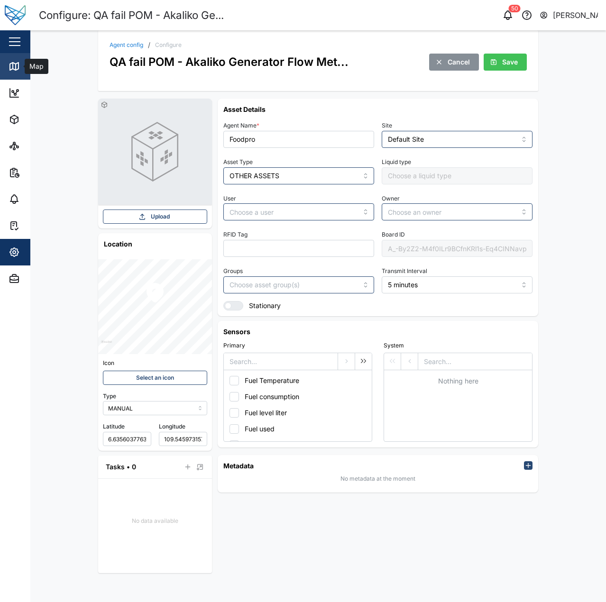 The height and width of the screenshot is (602, 606). I want to click on button: humidity, so click(297, 445).